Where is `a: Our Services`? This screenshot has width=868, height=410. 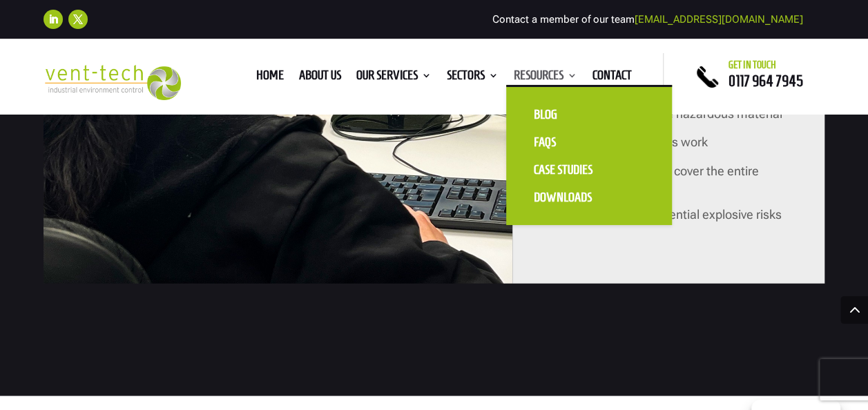
a: Our Services is located at coordinates (394, 78).